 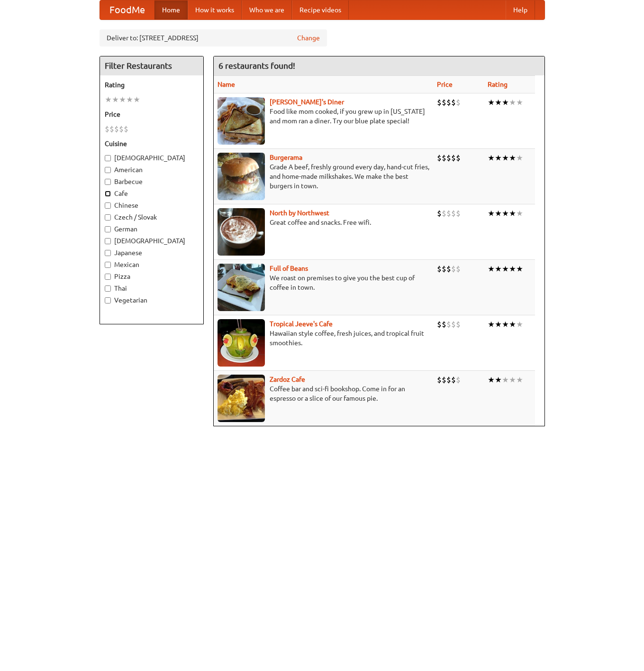 What do you see at coordinates (152, 193) in the screenshot?
I see `label: Cafe` at bounding box center [152, 193].